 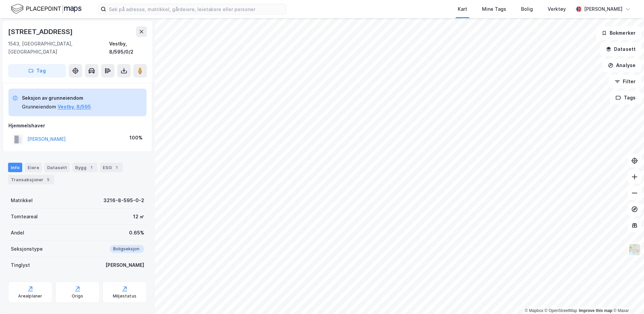 I want to click on a: Improve this map, so click(x=596, y=311).